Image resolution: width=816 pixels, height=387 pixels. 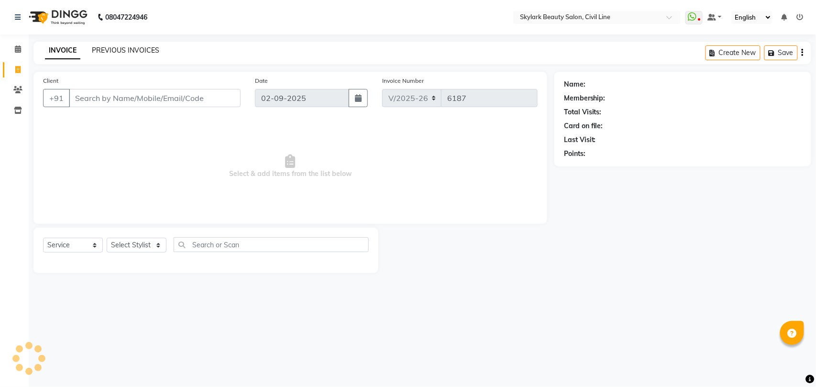 I want to click on div: Name:, so click(x=575, y=84).